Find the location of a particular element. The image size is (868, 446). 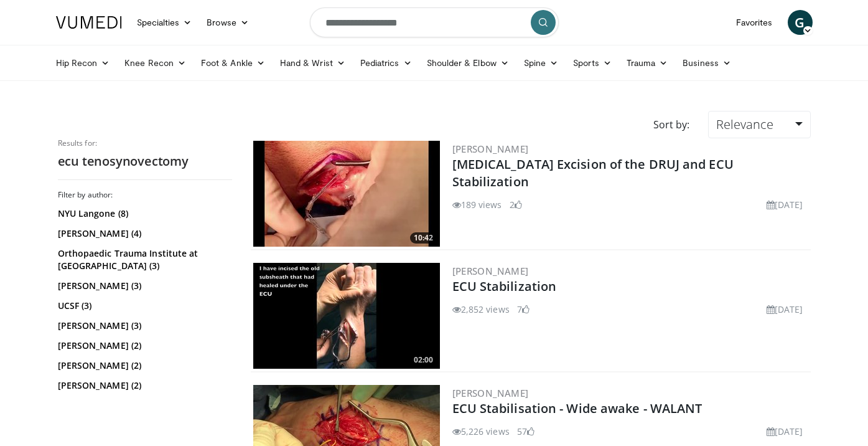

a: Browse is located at coordinates (228, 23).